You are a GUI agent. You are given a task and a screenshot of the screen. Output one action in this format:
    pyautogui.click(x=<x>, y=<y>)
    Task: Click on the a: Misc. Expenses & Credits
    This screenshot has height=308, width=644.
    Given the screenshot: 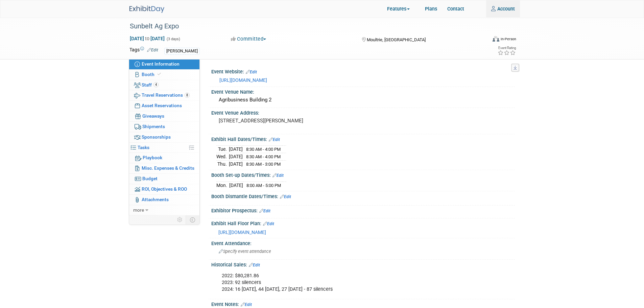 What is the action you would take?
    pyautogui.click(x=164, y=168)
    